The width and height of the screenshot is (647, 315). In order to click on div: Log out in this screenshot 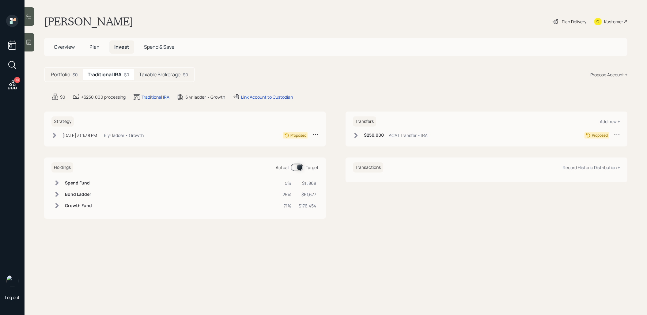, I will do `click(12, 297)`.